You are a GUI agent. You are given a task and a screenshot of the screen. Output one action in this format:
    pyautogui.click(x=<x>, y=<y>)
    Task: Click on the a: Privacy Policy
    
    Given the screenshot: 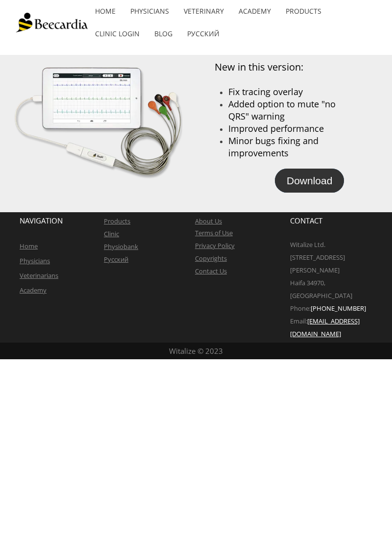 What is the action you would take?
    pyautogui.click(x=215, y=245)
    